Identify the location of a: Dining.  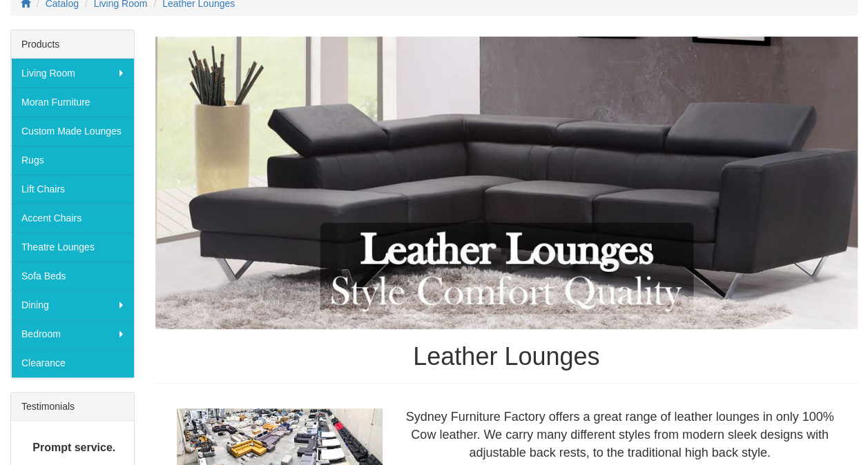
(72, 305).